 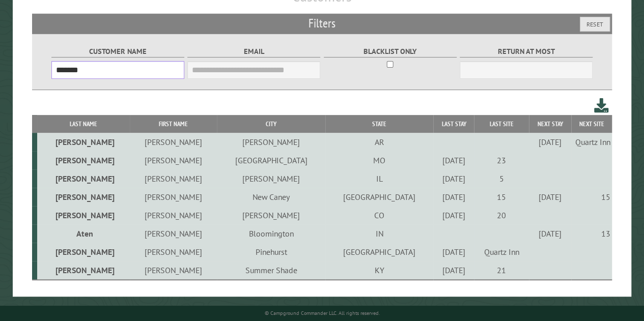 I want to click on td: Summer Shade, so click(x=271, y=270).